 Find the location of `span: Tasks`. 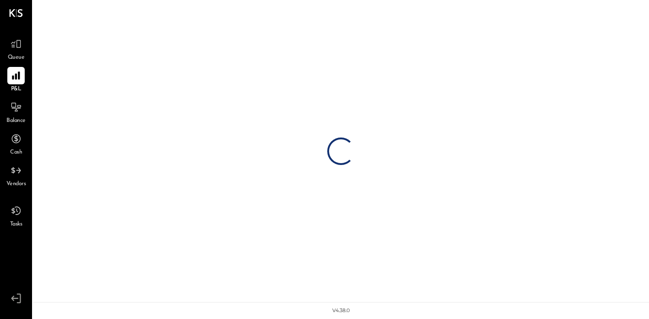

span: Tasks is located at coordinates (16, 224).